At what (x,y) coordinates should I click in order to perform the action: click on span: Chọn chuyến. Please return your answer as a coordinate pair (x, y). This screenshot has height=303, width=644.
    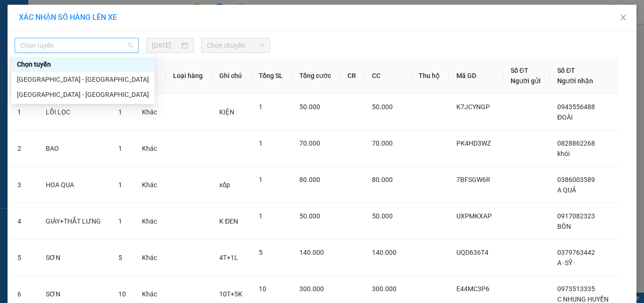
    Looking at the image, I should click on (236, 46).